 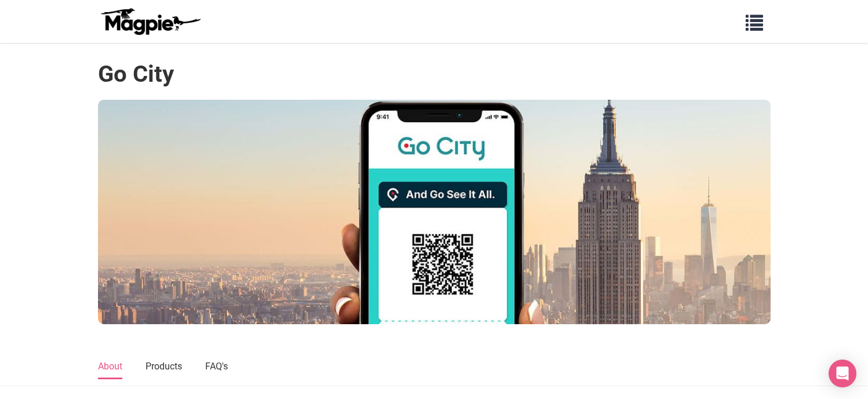 What do you see at coordinates (842, 373) in the screenshot?
I see `div: Open Intercom Messenger` at bounding box center [842, 373].